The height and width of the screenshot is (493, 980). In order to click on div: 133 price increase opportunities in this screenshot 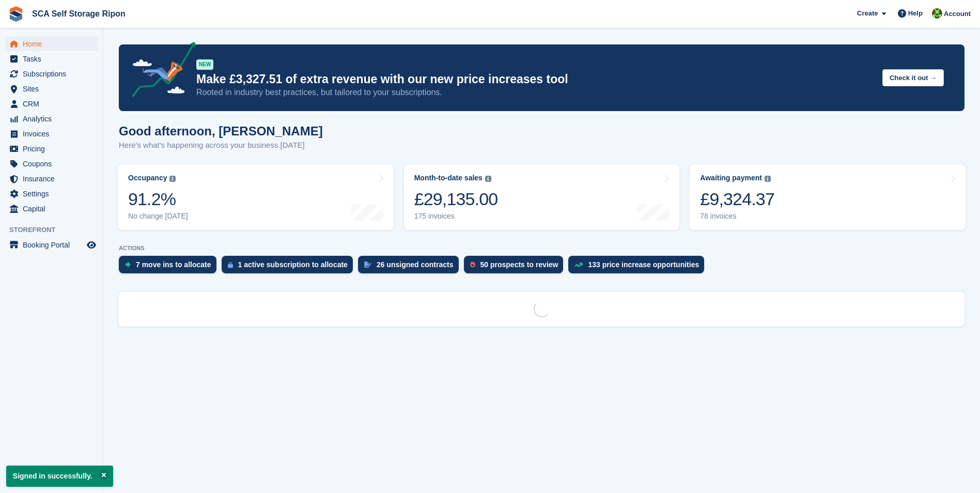, I will do `click(643, 264)`.